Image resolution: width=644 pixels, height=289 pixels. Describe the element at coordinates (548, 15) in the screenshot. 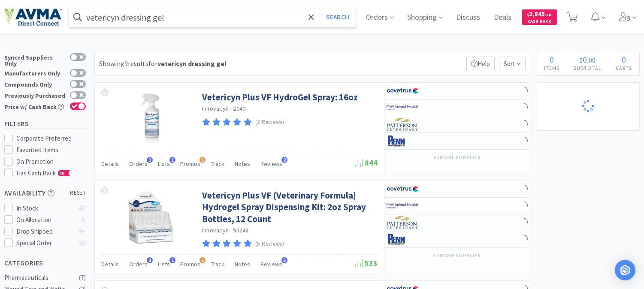

I see `span: . 58` at that location.